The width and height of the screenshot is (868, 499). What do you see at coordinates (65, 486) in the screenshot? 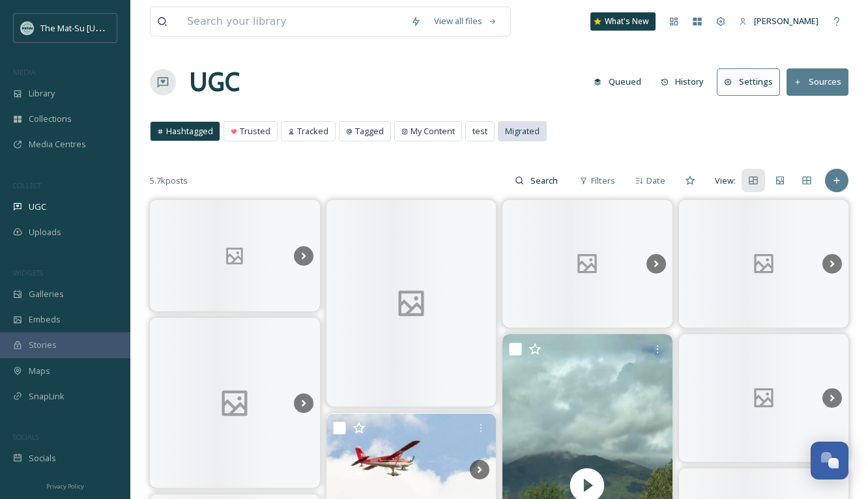
I see `a: Privacy Policy` at bounding box center [65, 486].